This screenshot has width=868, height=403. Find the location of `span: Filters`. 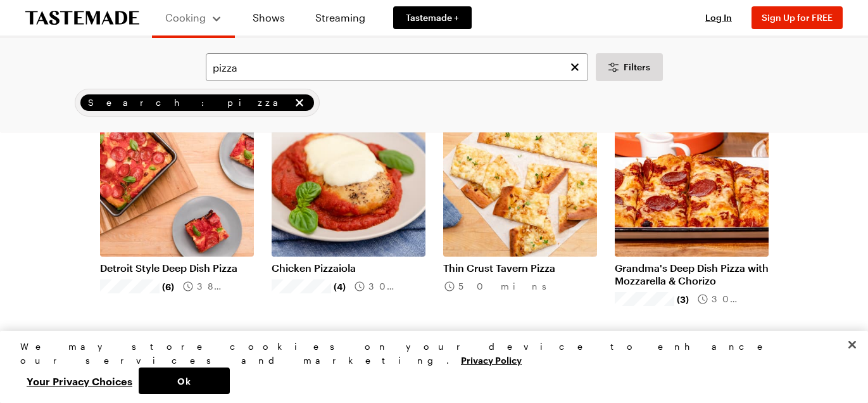

span: Filters is located at coordinates (637, 67).